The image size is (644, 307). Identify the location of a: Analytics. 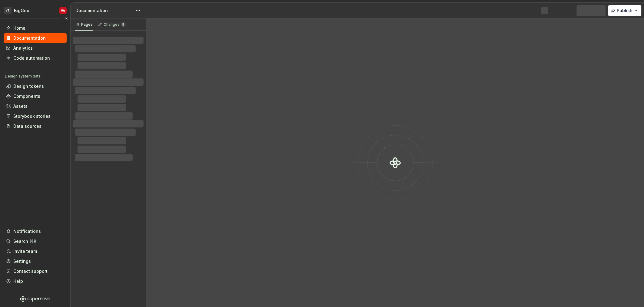
(35, 48).